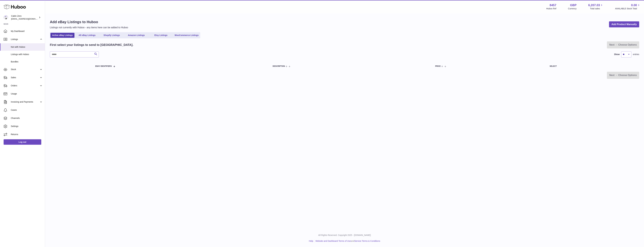 The height and width of the screenshot is (247, 644). Describe the element at coordinates (27, 126) in the screenshot. I see `span: Settings` at that location.